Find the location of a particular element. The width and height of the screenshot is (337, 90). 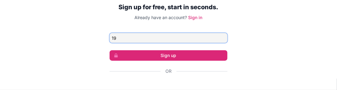

input: Email address is located at coordinates (169, 38).